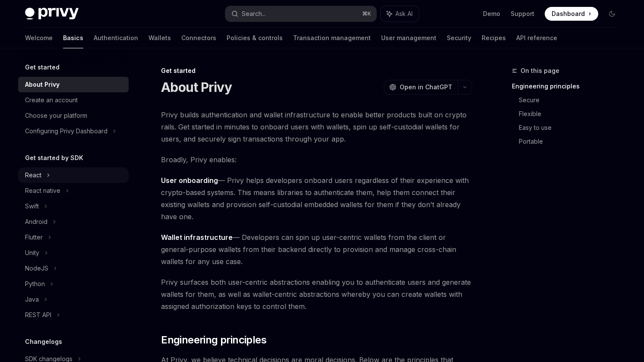  I want to click on span: Open in ChatGPT, so click(426, 87).